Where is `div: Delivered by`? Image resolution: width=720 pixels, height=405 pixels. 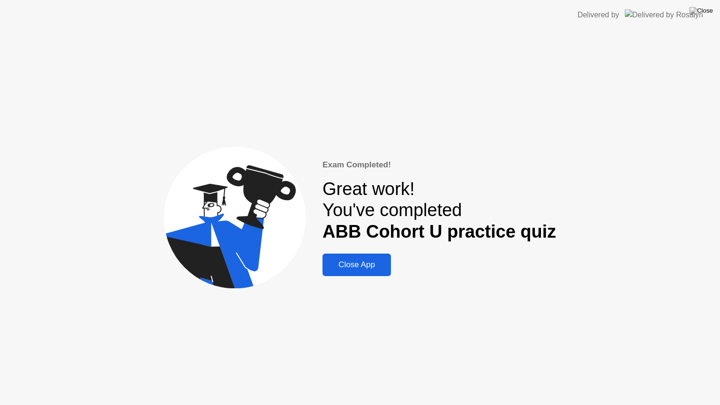 div: Delivered by is located at coordinates (598, 15).